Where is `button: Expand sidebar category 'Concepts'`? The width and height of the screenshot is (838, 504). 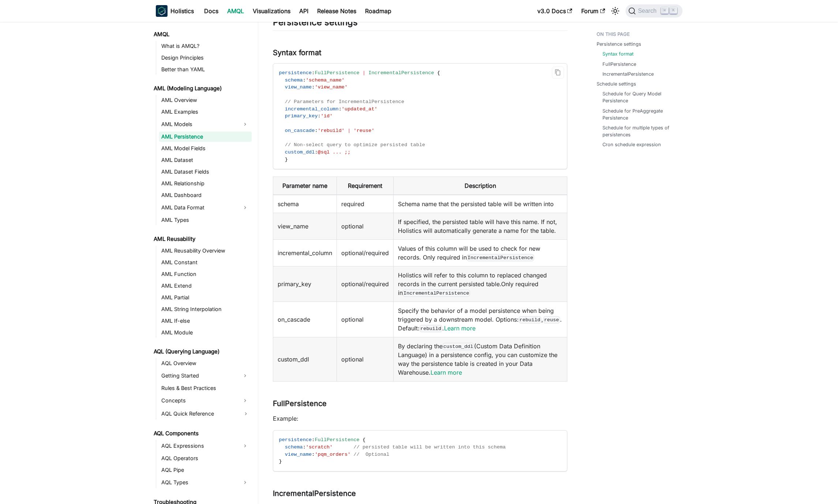 button: Expand sidebar category 'Concepts' is located at coordinates (245, 400).